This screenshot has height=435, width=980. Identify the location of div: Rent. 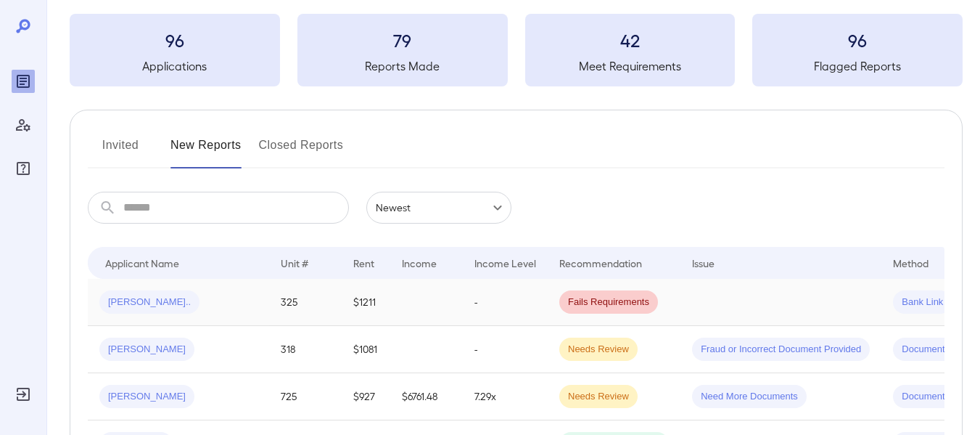
(365, 263).